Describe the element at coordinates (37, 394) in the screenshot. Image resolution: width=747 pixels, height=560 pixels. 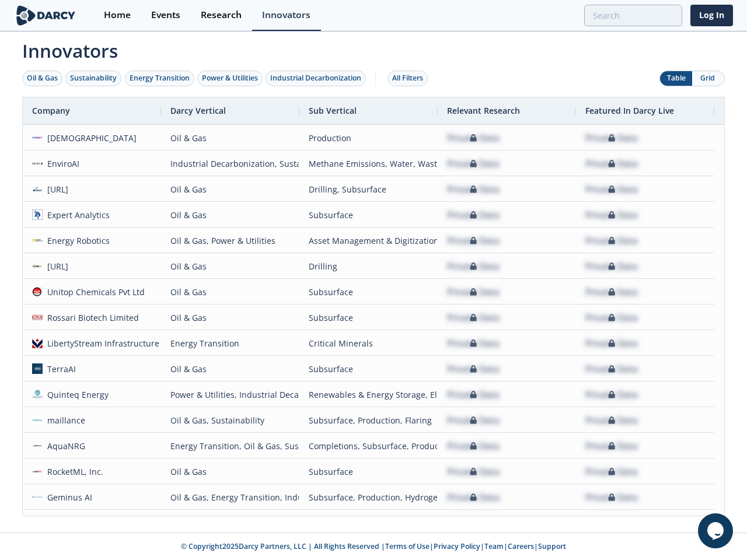
I see `img: 1658941332340-2092889_original%5B1%5D.jpg` at that location.